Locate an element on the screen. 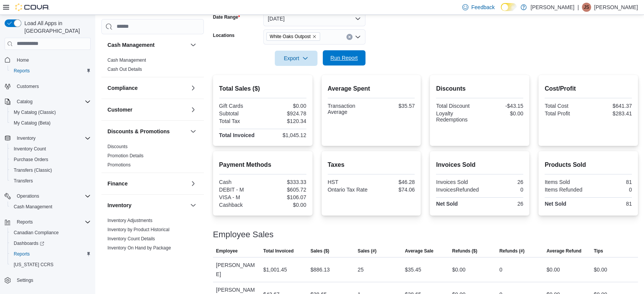  div: DEBIT - M is located at coordinates (240, 189).